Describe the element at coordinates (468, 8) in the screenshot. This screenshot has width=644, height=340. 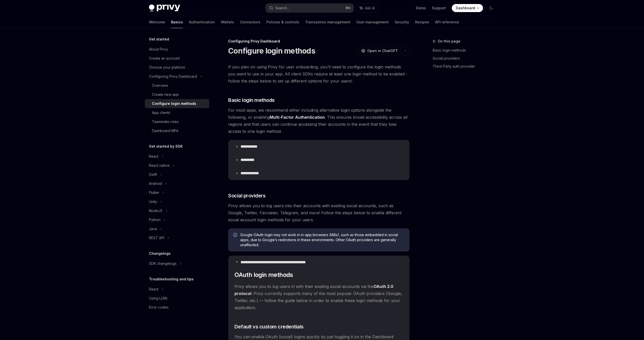
I see `a: Dashboard` at that location.